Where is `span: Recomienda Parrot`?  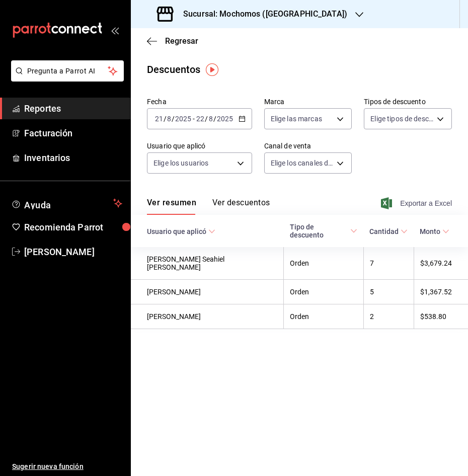
span: Recomienda Parrot is located at coordinates (73, 227).